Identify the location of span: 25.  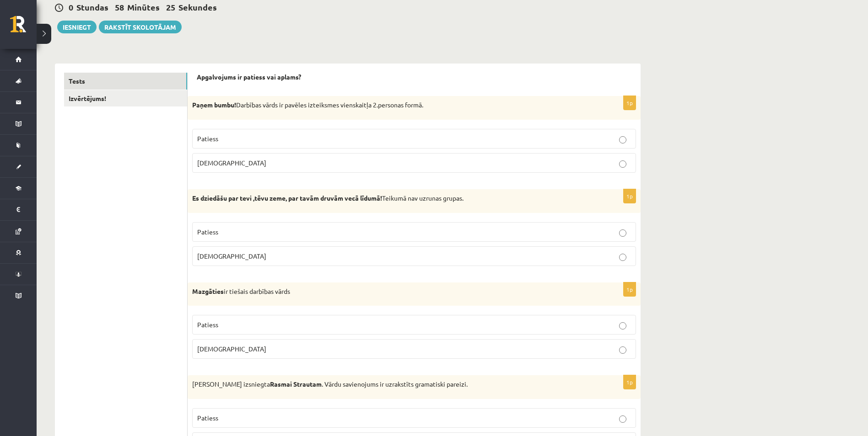
(171, 7).